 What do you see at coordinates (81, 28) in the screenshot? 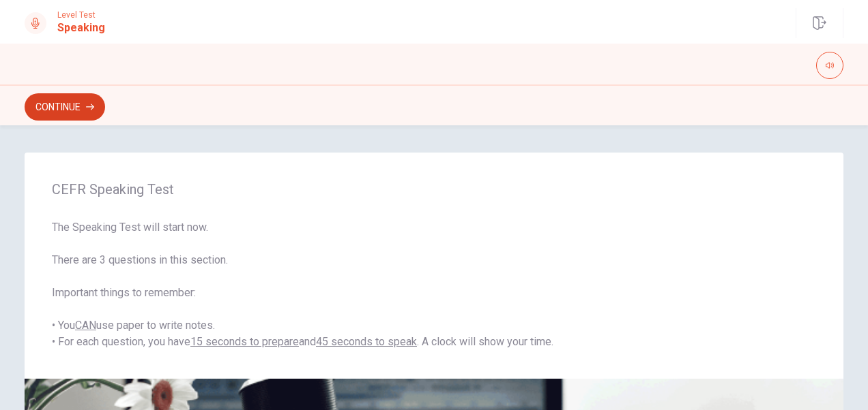
I see `h1: Speaking` at bounding box center [81, 28].